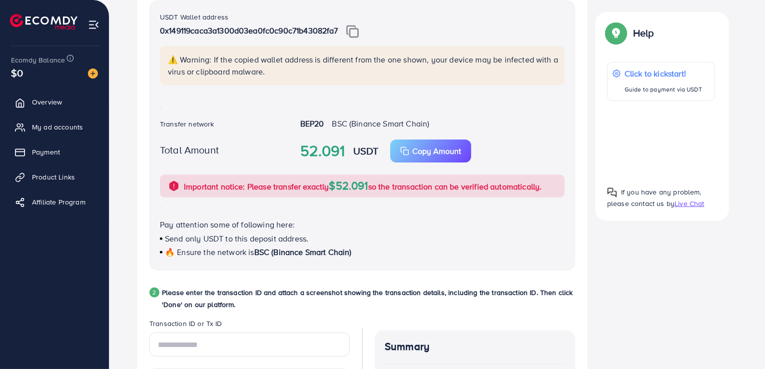 The width and height of the screenshot is (765, 369). I want to click on span: $52.091, so click(349, 185).